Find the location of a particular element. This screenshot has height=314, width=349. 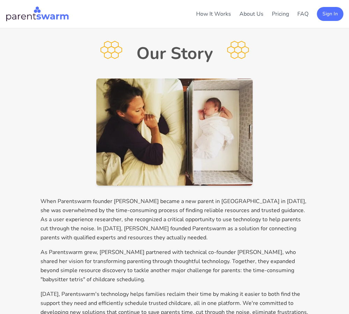

img: Parentswarm Logo is located at coordinates (37, 14).